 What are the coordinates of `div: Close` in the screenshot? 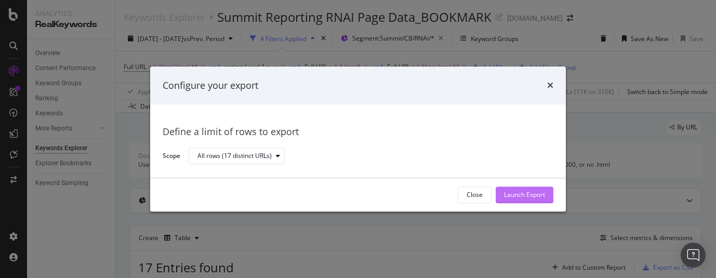 It's located at (475, 195).